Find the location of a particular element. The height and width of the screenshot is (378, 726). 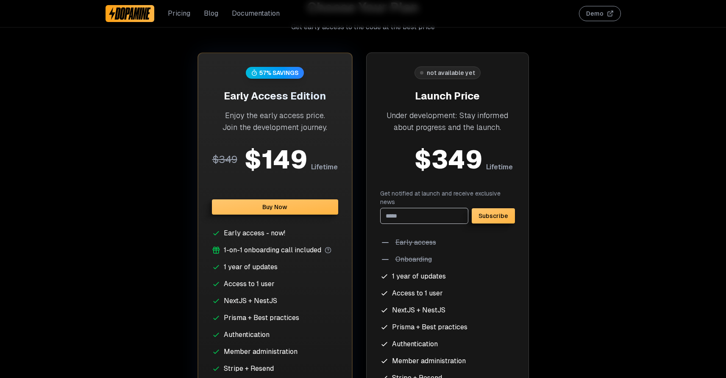

li: Early access - now! is located at coordinates (275, 233).